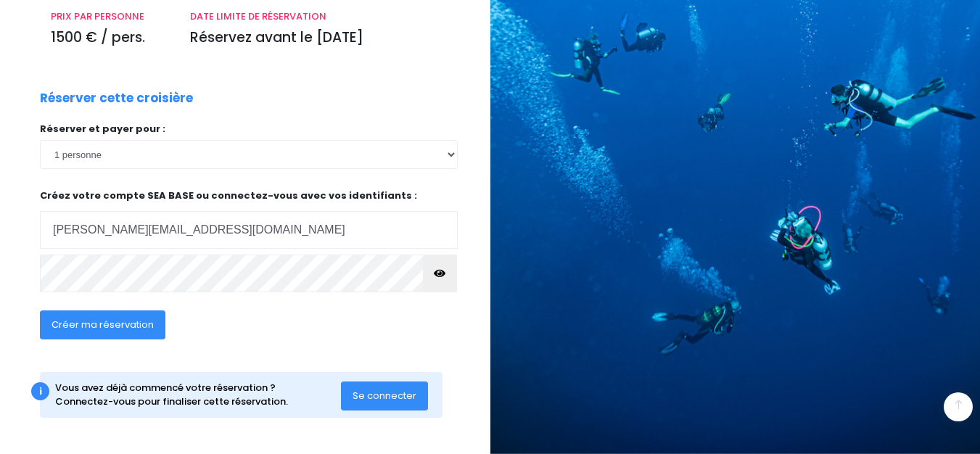 This screenshot has width=980, height=454. Describe the element at coordinates (116, 99) in the screenshot. I see `p: Réserver cette croisière` at that location.